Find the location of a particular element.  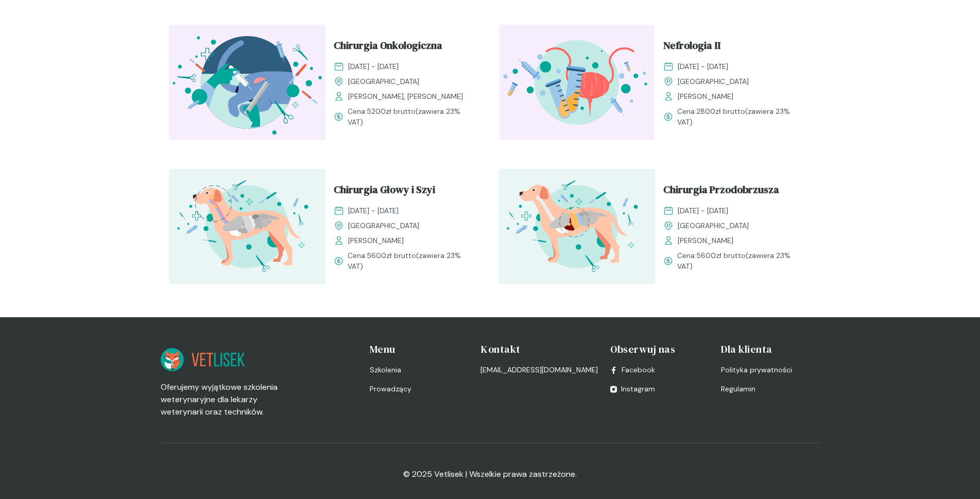

span: 5200 zł brutto is located at coordinates (391, 111).